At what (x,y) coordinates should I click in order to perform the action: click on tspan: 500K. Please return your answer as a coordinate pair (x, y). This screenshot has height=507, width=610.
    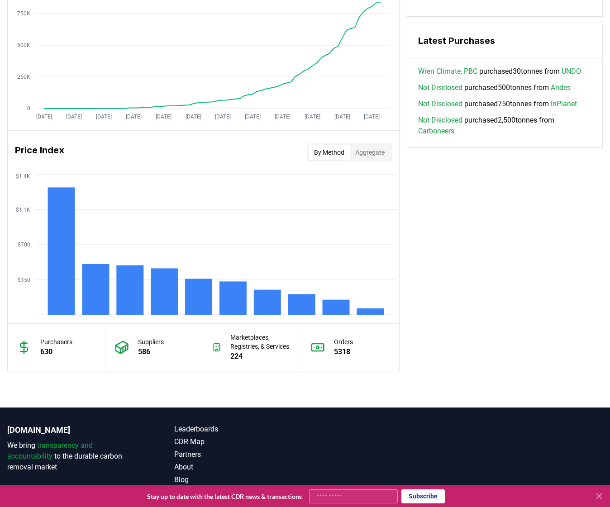
    Looking at the image, I should click on (24, 45).